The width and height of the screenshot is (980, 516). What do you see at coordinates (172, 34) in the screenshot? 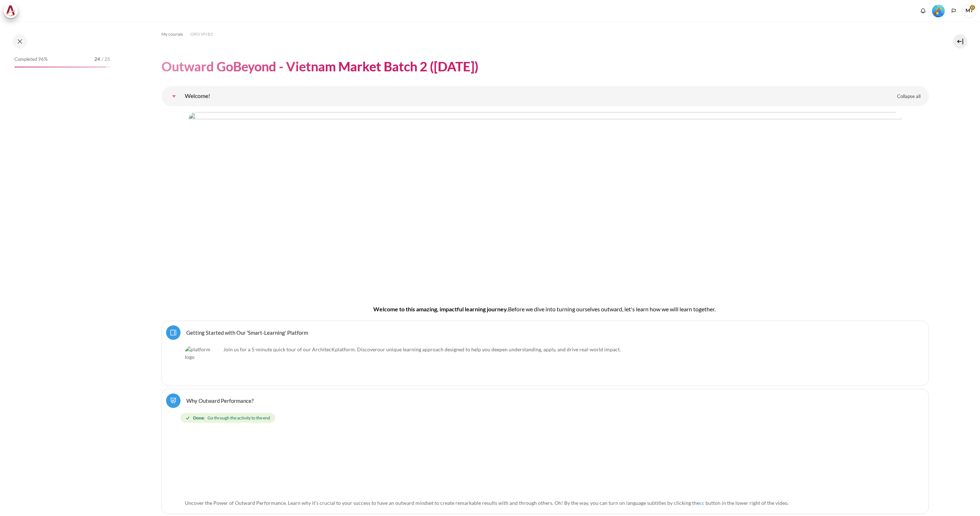
I see `span: My courses` at bounding box center [172, 34].